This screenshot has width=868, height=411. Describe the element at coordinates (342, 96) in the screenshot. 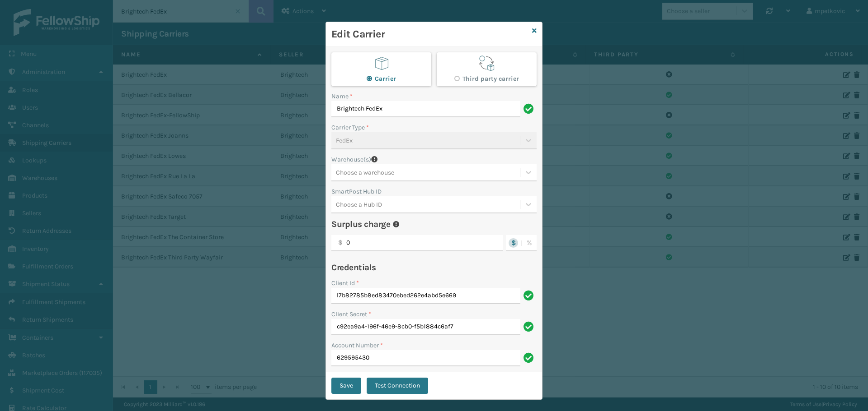

I see `label: Name` at that location.